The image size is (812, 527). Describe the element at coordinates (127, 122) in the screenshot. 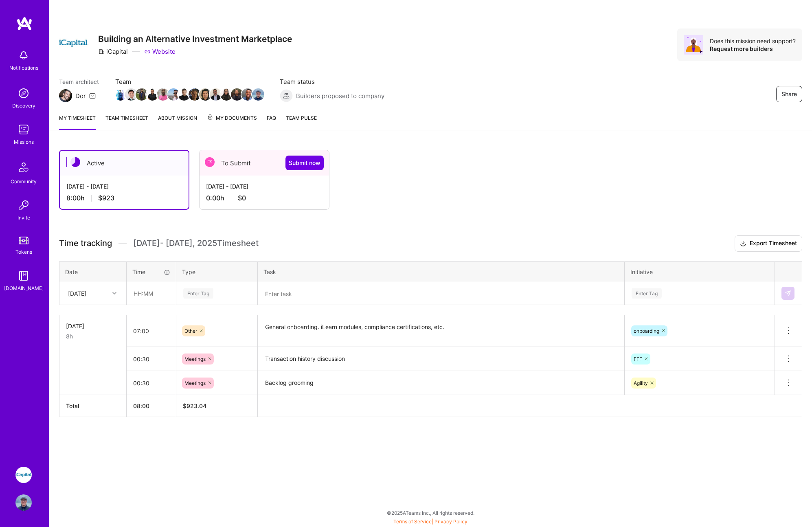

I see `a: Team timesheet` at that location.